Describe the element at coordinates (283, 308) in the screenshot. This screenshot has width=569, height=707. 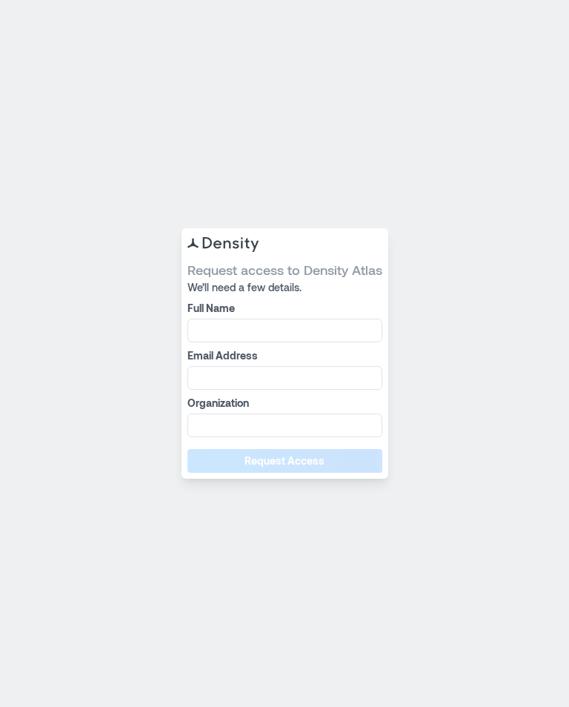
I see `label: Full Name` at that location.